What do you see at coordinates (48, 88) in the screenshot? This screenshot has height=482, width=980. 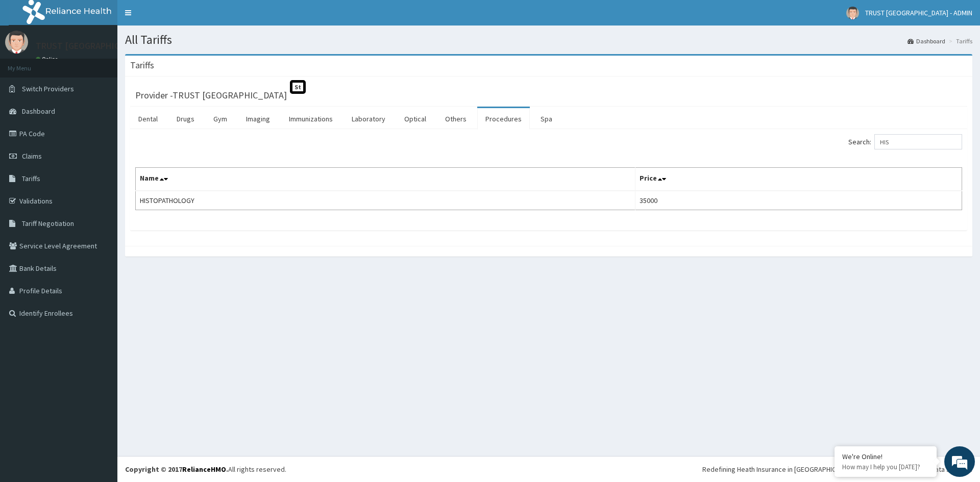 I see `span: Switch Providers` at bounding box center [48, 88].